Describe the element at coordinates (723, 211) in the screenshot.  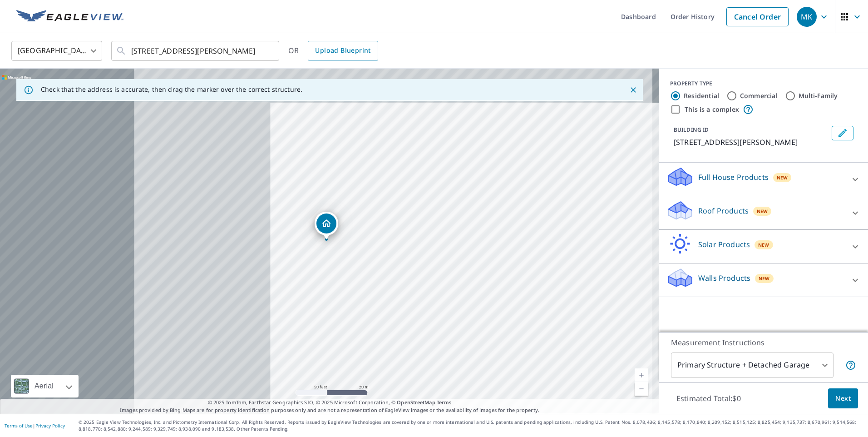
I see `p: Roof Products` at that location.